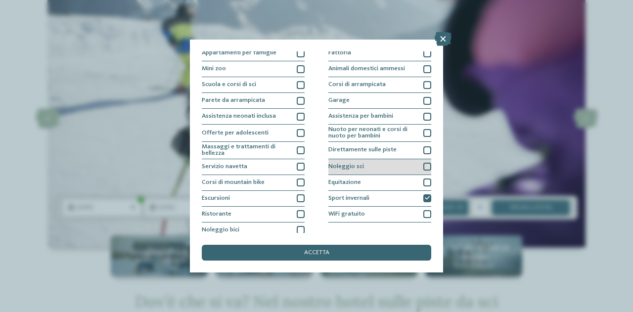 The image size is (633, 312). Describe the element at coordinates (214, 69) in the screenshot. I see `span: Mini zoo` at that location.